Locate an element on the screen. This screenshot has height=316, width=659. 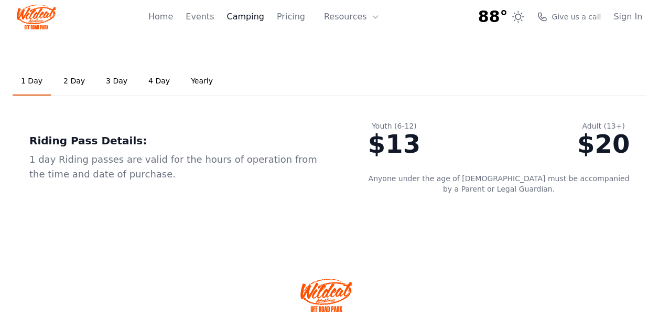
a: Give us a call is located at coordinates (569, 17).